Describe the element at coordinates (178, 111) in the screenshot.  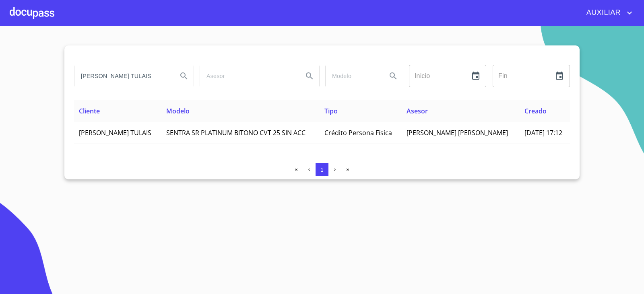
I see `span: Modelo` at that location.